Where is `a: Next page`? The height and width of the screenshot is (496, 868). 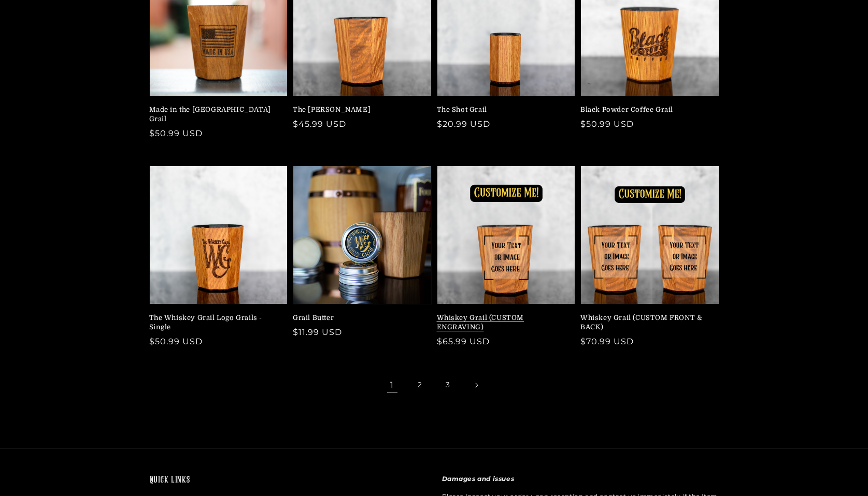 a: Next page is located at coordinates (477, 385).